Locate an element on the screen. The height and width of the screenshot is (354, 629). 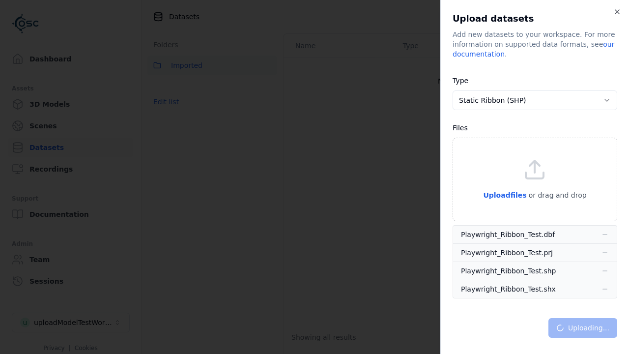
div: Add new datasets to your workspace. For more information on supported data formats, see . is located at coordinates (535, 44).